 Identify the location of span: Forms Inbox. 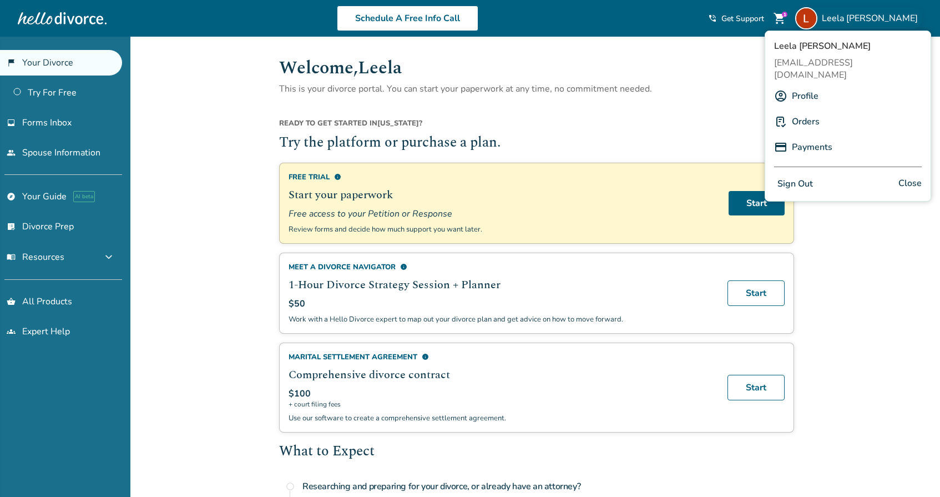
(47, 123).